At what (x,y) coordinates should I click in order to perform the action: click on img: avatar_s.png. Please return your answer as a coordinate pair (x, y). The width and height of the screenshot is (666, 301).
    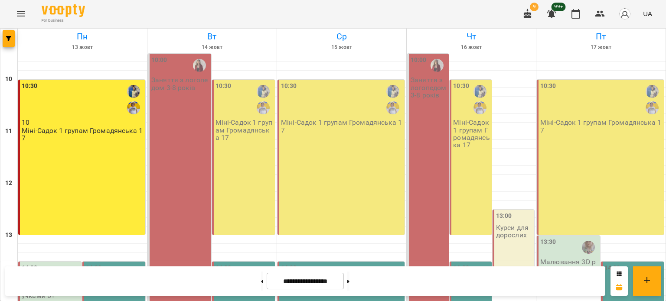
    Looking at the image, I should click on (625, 14).